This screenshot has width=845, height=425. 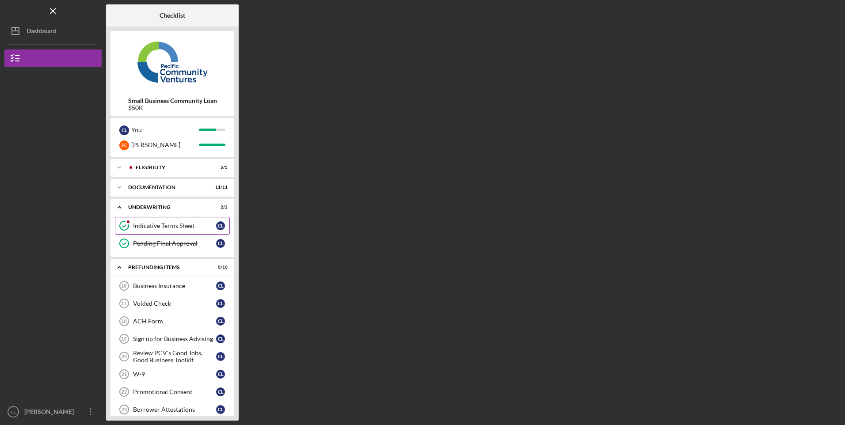 What do you see at coordinates (220, 207) in the screenshot?
I see `div: 2 / 2` at bounding box center [220, 207].